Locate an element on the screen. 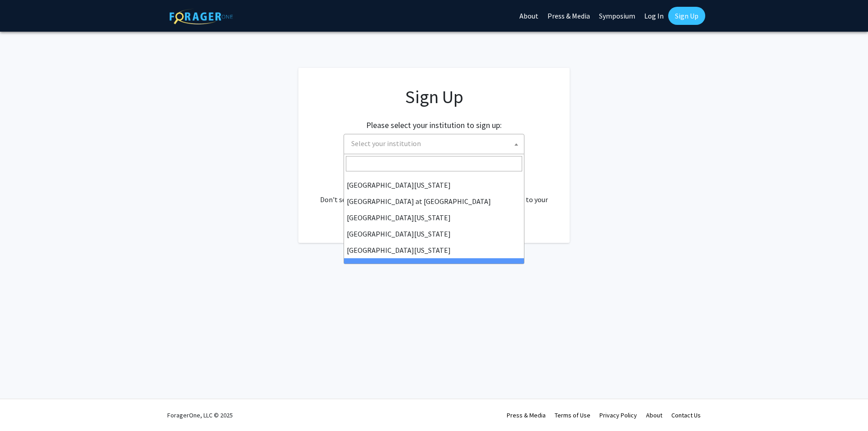  a: Press & Media is located at coordinates (526, 415).